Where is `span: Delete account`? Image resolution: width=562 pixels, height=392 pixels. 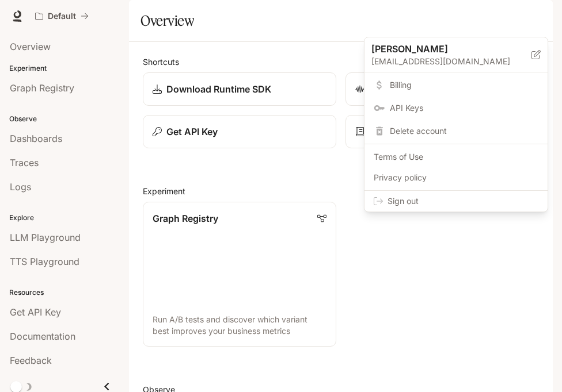 span: Delete account is located at coordinates (464, 131).